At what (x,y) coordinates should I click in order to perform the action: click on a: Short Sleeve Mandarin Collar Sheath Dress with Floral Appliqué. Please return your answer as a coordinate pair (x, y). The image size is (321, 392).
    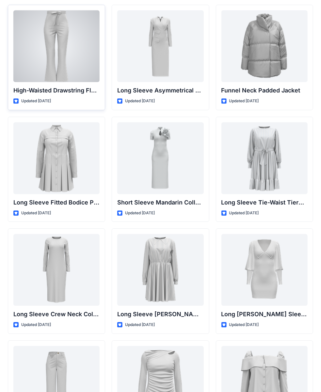
    Looking at the image, I should click on (160, 158).